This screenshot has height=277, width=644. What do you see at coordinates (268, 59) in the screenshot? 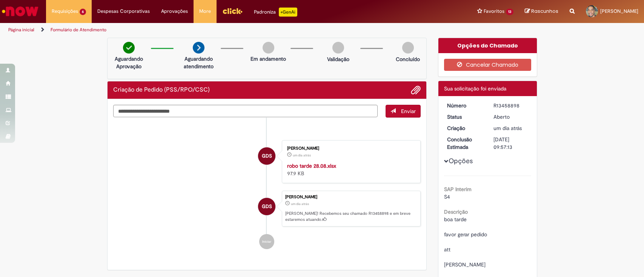
I see `p: Em andamento` at bounding box center [268, 59].